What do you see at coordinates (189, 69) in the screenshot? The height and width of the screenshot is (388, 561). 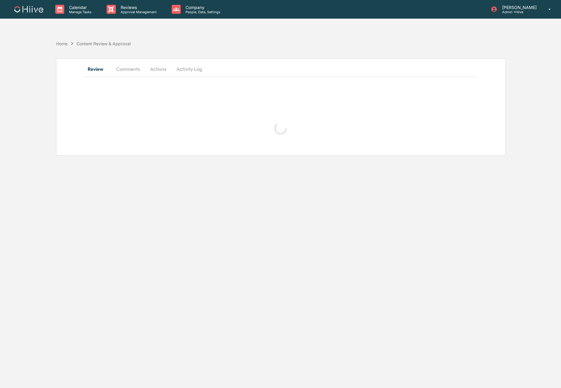 I see `button: Activity Log` at bounding box center [189, 69].